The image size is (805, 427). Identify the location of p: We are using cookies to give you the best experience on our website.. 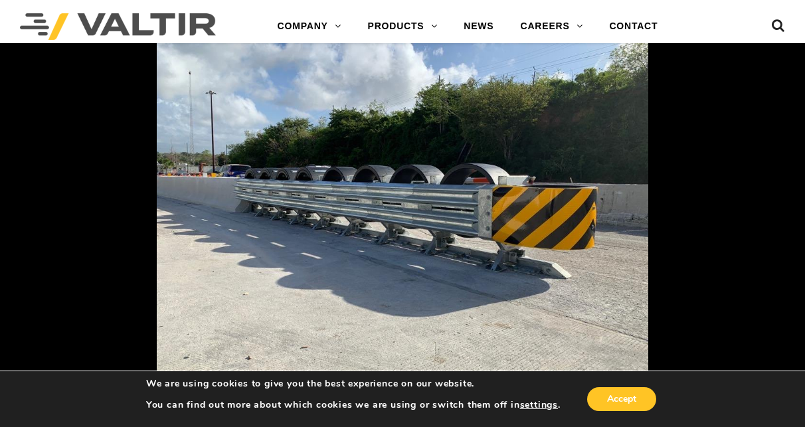
(353, 384).